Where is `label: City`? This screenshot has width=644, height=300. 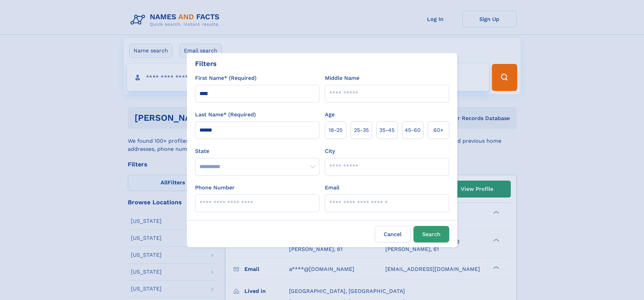 label: City is located at coordinates (330, 151).